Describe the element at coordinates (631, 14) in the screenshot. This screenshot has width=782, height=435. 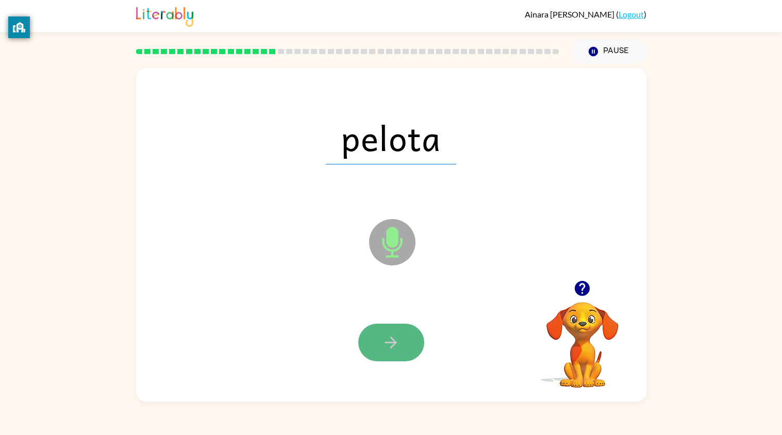
I see `a: Logout` at that location.